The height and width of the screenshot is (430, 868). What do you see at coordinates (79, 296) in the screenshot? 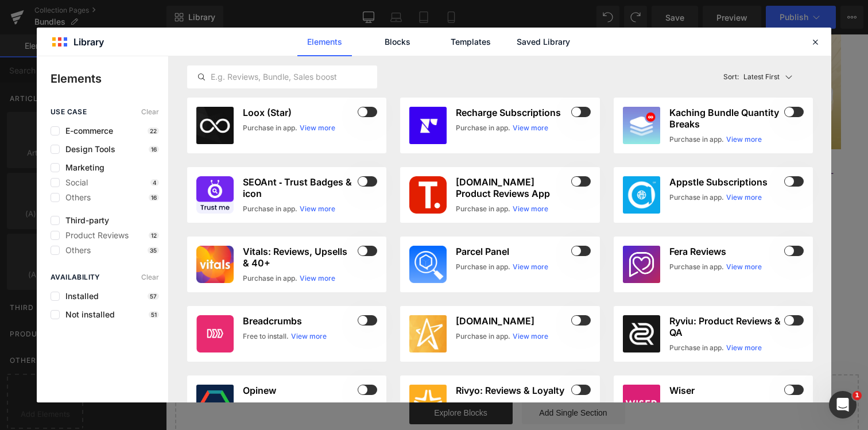
I see `span: Installed` at bounding box center [79, 296].